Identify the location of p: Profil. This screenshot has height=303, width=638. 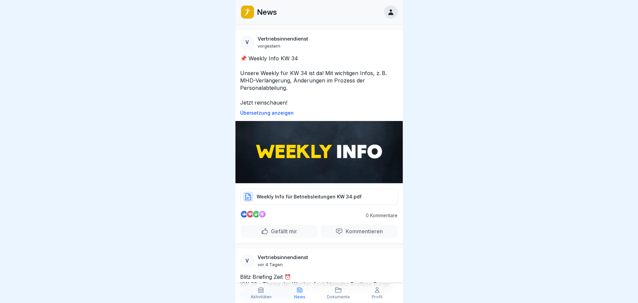
(377, 297).